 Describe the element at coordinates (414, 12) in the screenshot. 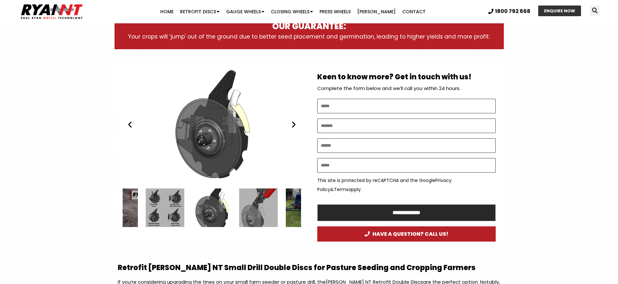

I see `a: Contact` at that location.